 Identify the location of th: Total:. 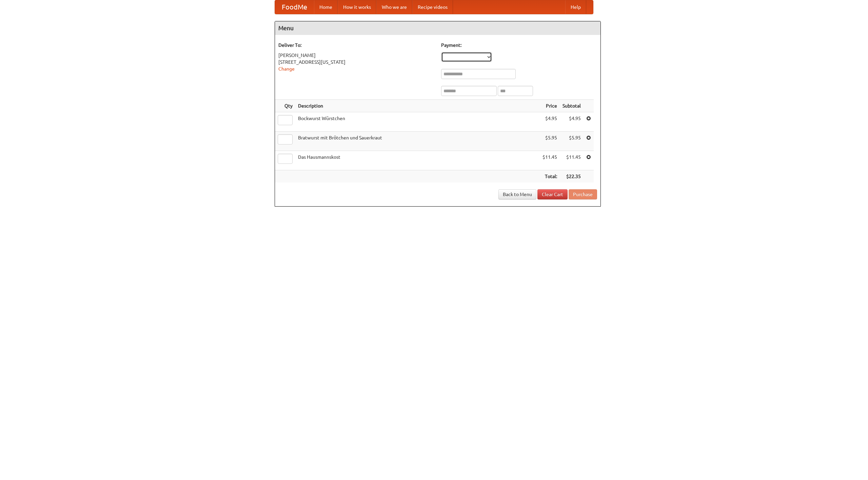
(550, 177).